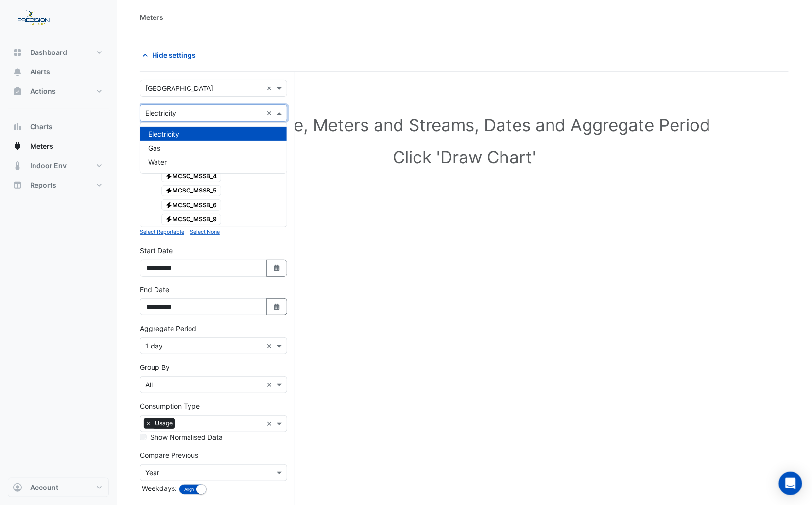 This screenshot has width=812, height=505. I want to click on div: Meters, so click(152, 17).